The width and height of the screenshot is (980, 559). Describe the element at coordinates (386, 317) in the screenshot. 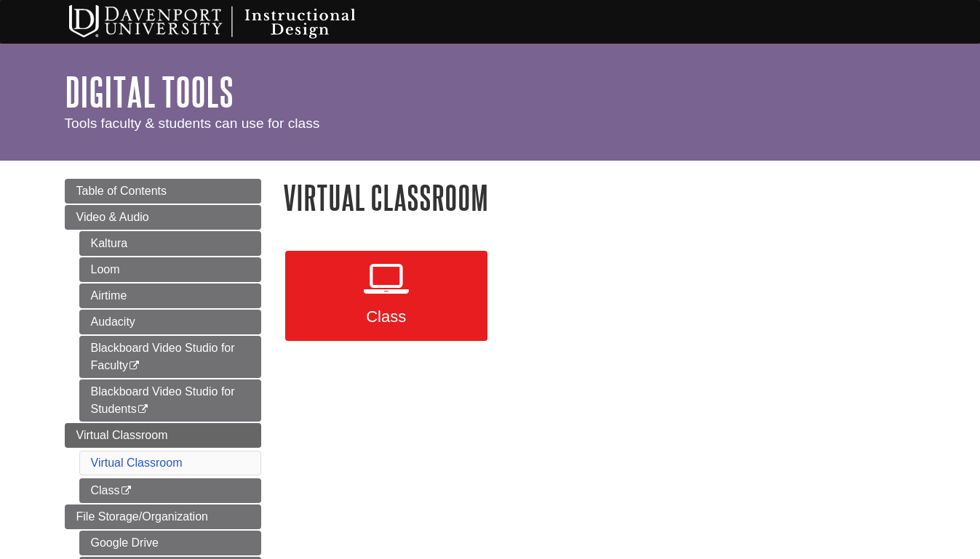

I see `span: Class` at that location.